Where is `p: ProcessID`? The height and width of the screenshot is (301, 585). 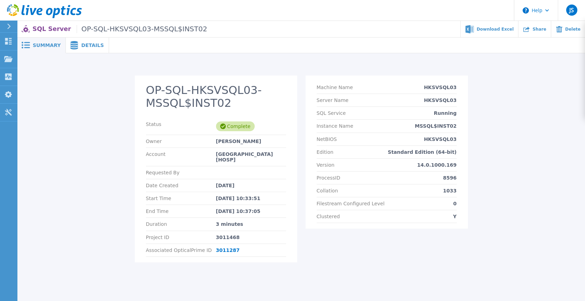 p: ProcessID is located at coordinates (328, 178).